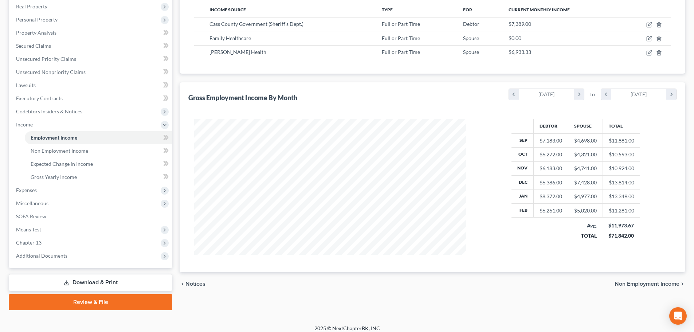  What do you see at coordinates (26, 85) in the screenshot?
I see `span: Lawsuits` at bounding box center [26, 85].